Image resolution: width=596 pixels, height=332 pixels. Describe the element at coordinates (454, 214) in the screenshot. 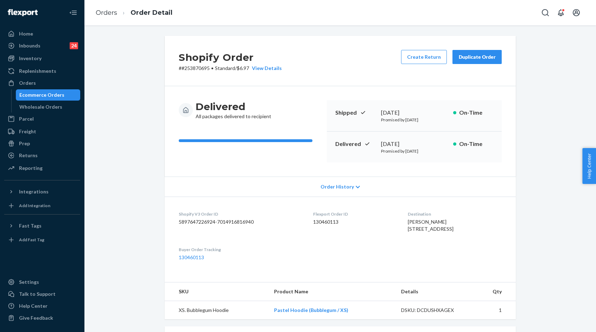

I see `dt: Destination` at that location.